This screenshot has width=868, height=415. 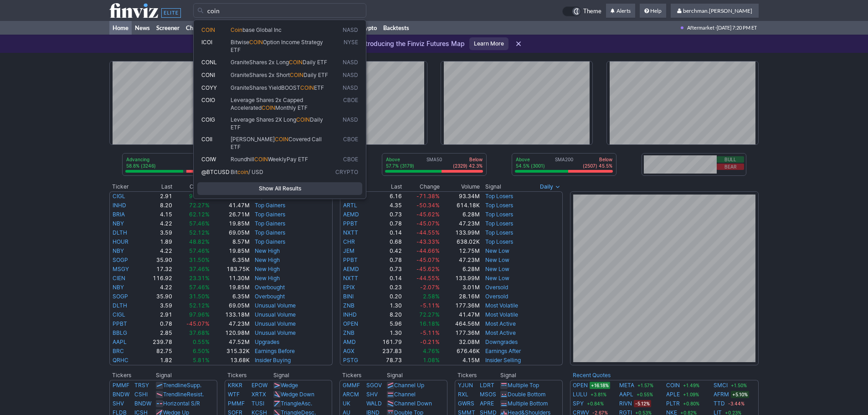 I want to click on th: Change, so click(x=191, y=187).